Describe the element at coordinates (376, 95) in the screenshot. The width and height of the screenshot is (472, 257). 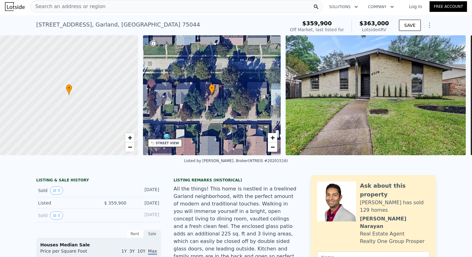
I see `img: Sale: 157642141 Parcel: 112523606` at that location.